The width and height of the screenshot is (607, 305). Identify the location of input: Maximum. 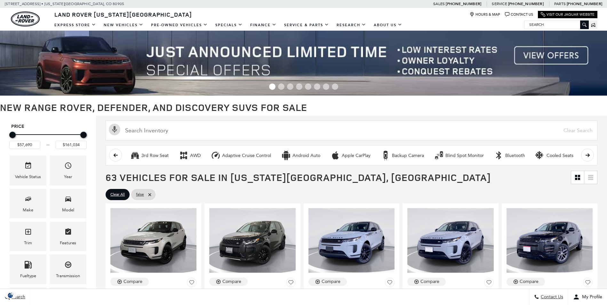
(71, 145).